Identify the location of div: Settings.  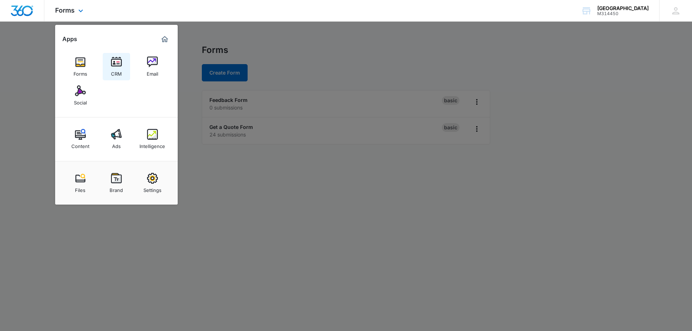
(152, 188).